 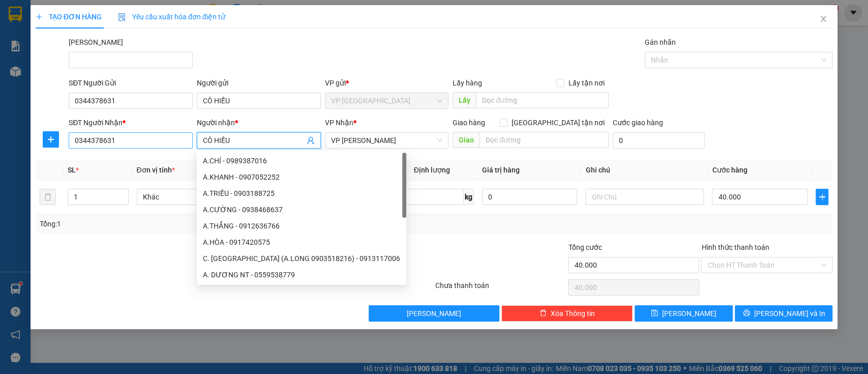 I want to click on span: Nhận:, so click(x=131, y=15).